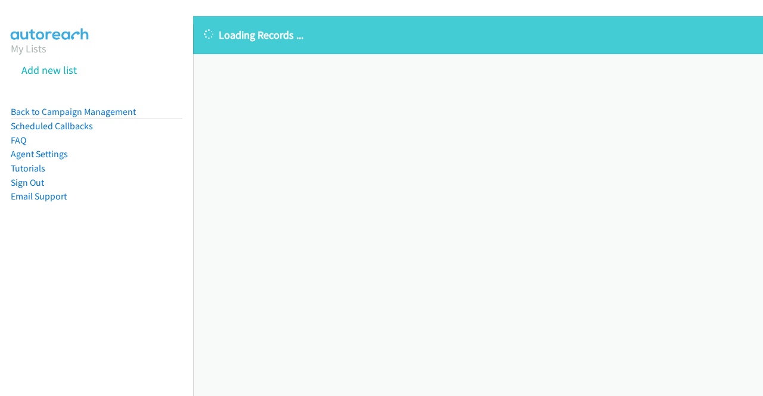  Describe the element at coordinates (39, 154) in the screenshot. I see `a: Agent Settings` at that location.